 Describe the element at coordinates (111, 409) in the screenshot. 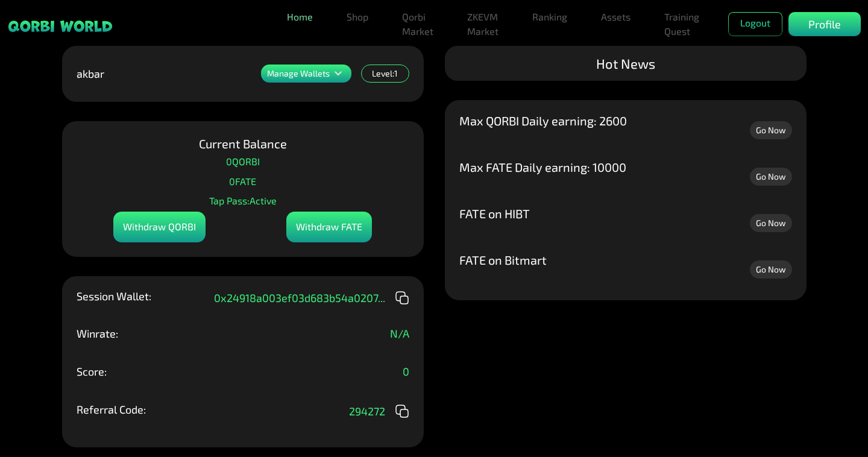

I see `p: Referral Code:` at that location.